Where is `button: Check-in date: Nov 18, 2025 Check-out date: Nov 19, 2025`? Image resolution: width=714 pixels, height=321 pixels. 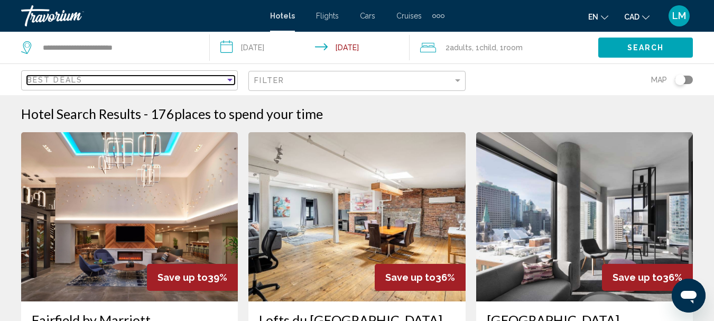 button: Check-in date: Nov 18, 2025 Check-out date: Nov 19, 2025 is located at coordinates (309, 48).